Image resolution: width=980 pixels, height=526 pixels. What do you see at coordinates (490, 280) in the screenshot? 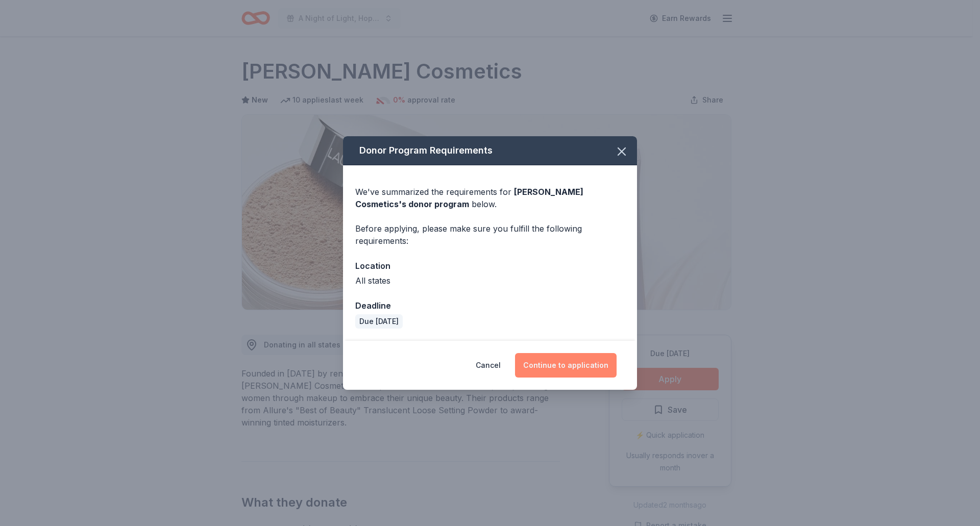
I see `div: All states` at bounding box center [490, 280].